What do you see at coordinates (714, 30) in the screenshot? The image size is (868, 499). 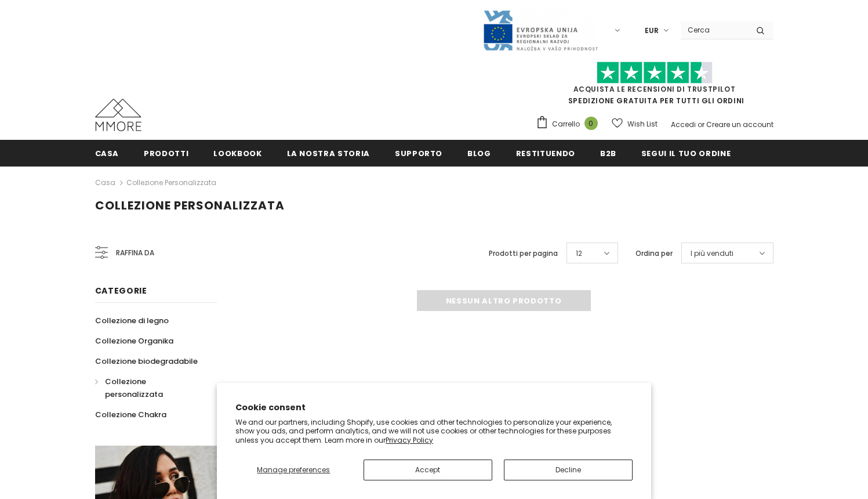 I see `input: Search Site` at bounding box center [714, 30].